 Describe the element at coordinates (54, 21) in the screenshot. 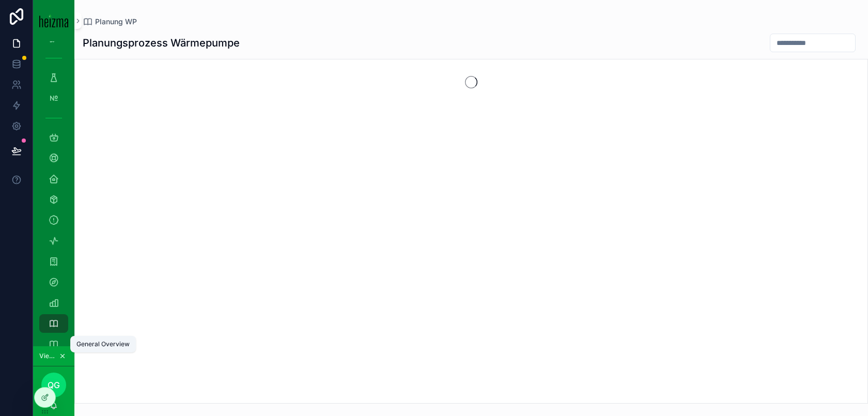

I see `img: App logo` at that location.